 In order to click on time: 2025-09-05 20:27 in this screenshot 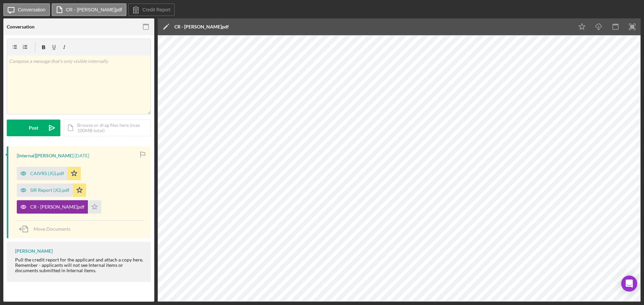, I will do `click(82, 155)`.